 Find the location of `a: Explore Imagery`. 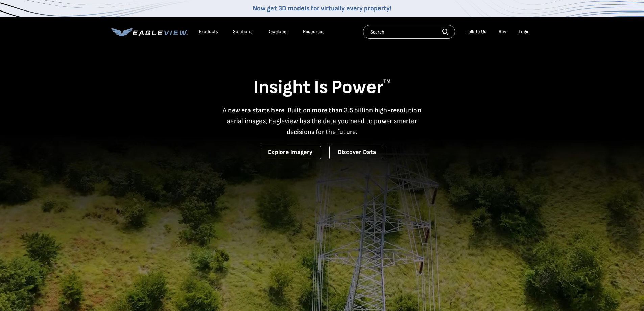

a: Explore Imagery is located at coordinates (291, 153).